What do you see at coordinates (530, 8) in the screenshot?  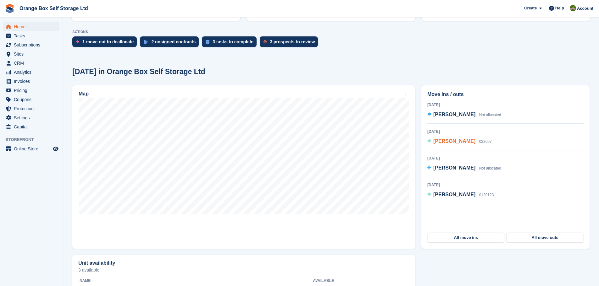 I see `span: Create` at bounding box center [530, 8].